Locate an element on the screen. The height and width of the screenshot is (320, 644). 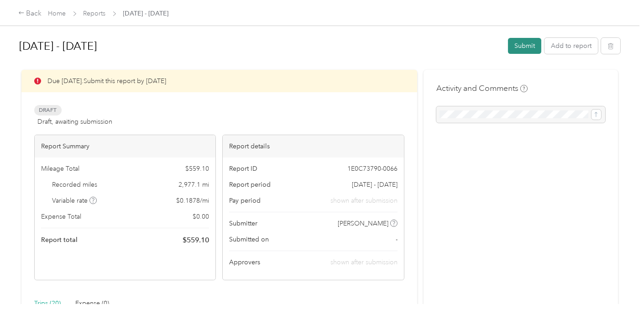
span: Submitted on is located at coordinates (249, 239).